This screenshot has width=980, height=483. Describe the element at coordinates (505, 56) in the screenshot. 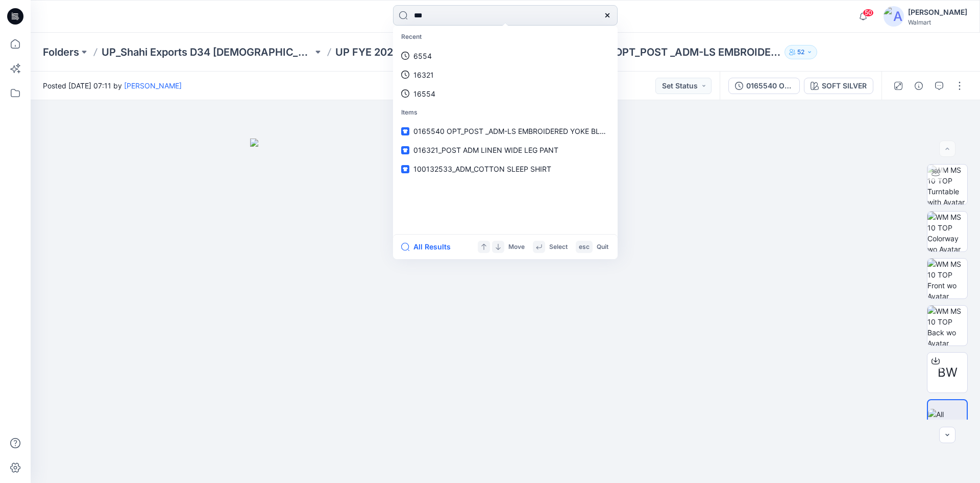

I see `a: 6554` at that location.